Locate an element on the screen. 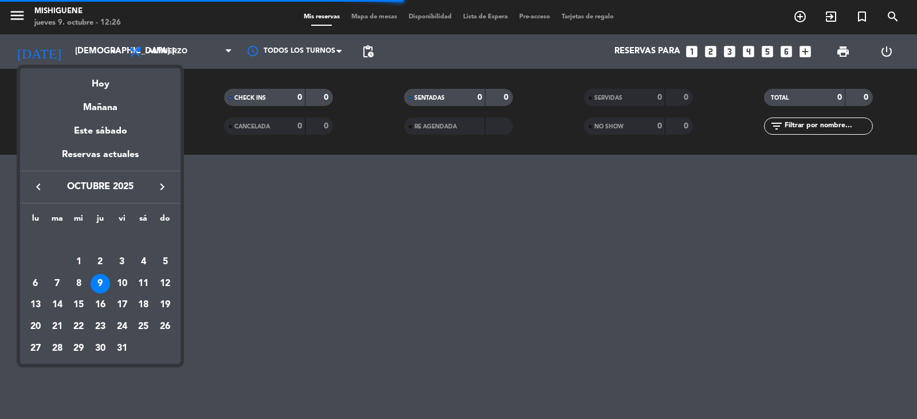 Image resolution: width=917 pixels, height=419 pixels. th: viernes is located at coordinates (122, 221).